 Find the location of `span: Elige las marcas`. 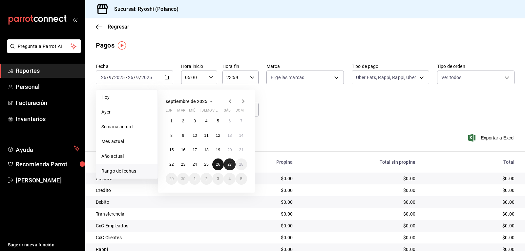

span: Elige las marcas is located at coordinates (288, 77).